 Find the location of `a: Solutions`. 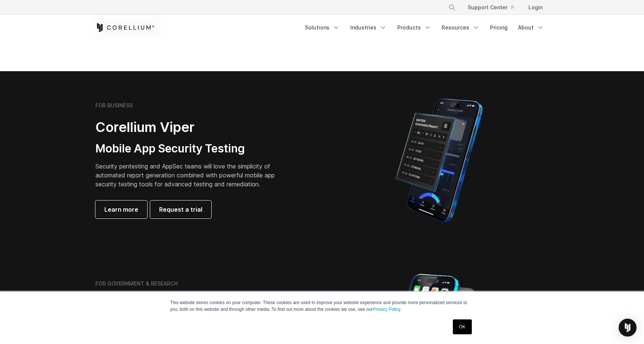

a: Solutions is located at coordinates (323, 28).